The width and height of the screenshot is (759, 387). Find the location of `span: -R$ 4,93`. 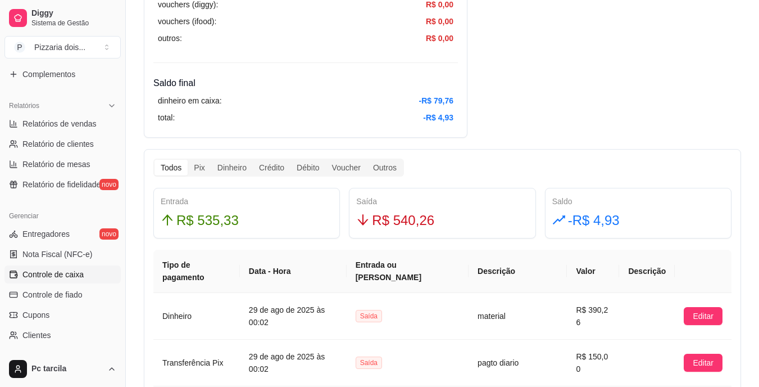

span: -R$ 4,93 is located at coordinates (594, 220).